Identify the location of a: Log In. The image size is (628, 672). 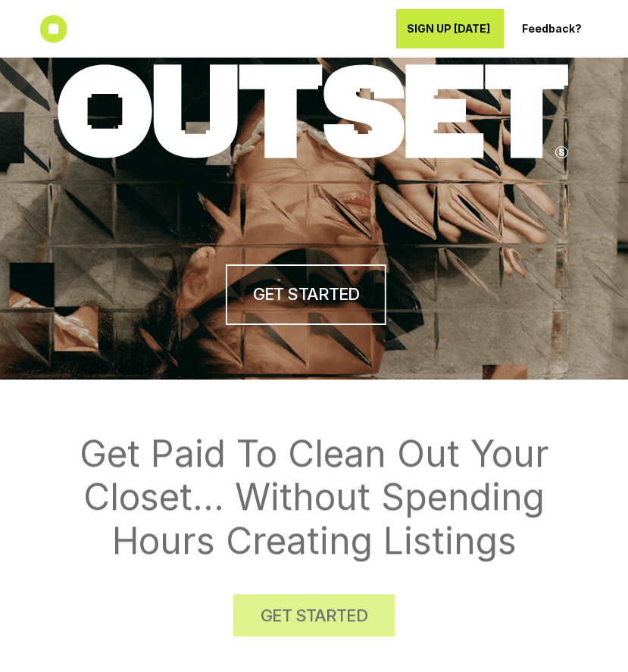
(335, 28).